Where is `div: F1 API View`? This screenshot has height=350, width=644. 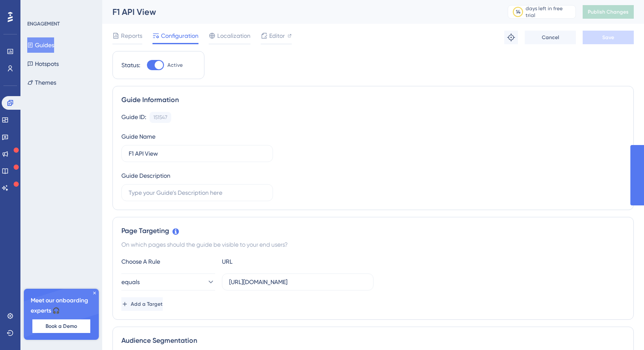 div: F1 API View is located at coordinates (299, 12).